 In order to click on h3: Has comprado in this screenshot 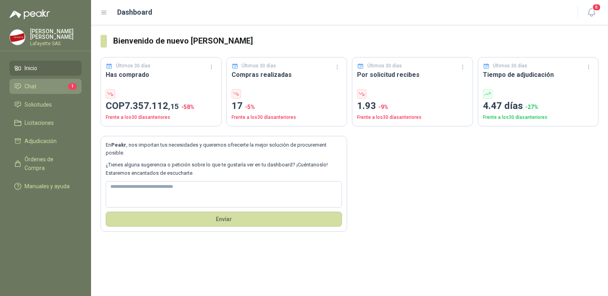, I will do `click(161, 74)`.